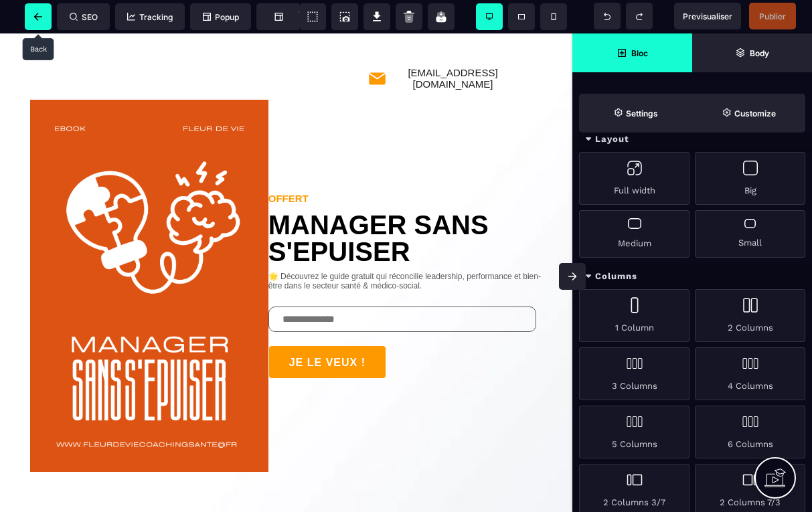 Image resolution: width=812 pixels, height=512 pixels. I want to click on span: Screenshot, so click(345, 17).